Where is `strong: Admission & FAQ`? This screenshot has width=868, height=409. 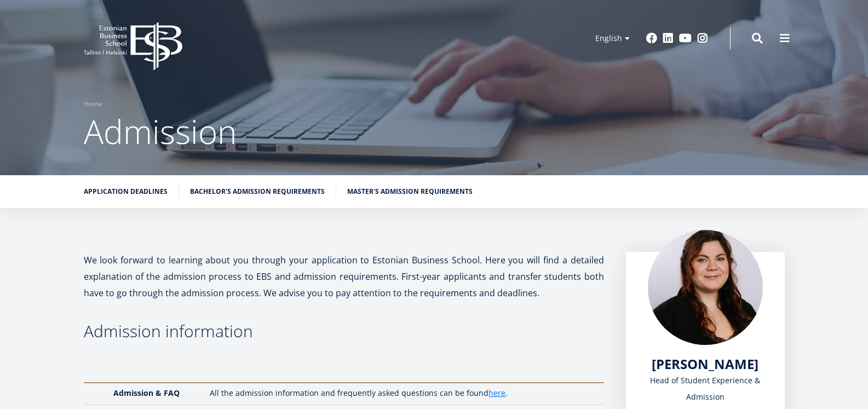 strong: Admission & FAQ is located at coordinates (146, 393).